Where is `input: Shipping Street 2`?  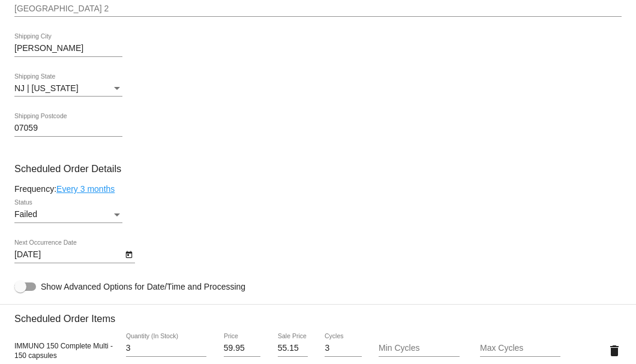
input: Shipping Street 2 is located at coordinates (318, 9).